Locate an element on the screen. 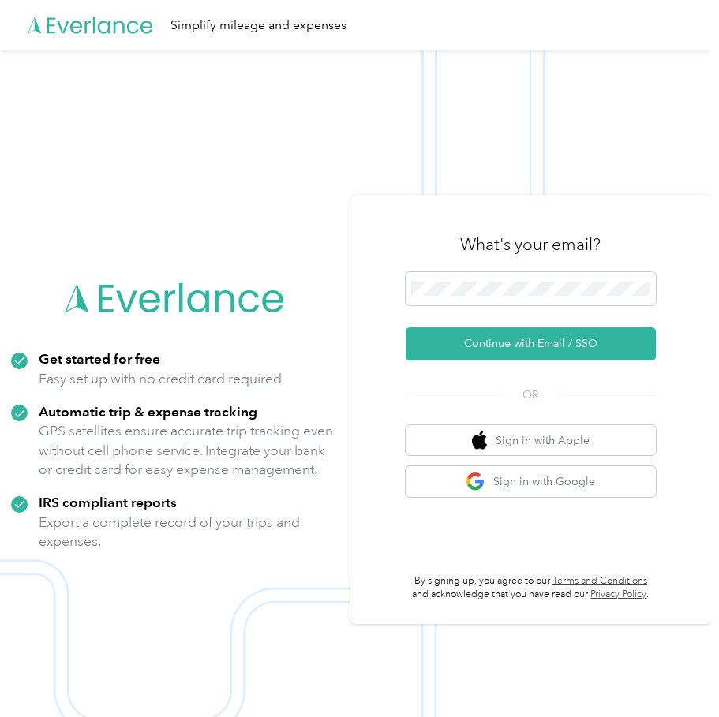 The height and width of the screenshot is (717, 719). a: Terms and Conditions is located at coordinates (599, 581).